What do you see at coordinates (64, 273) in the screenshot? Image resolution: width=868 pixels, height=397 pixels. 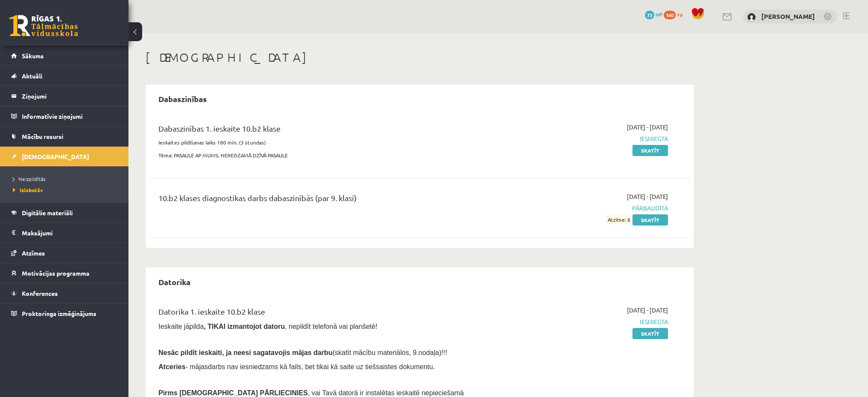 I see `a: Motivācijas programma` at bounding box center [64, 273].